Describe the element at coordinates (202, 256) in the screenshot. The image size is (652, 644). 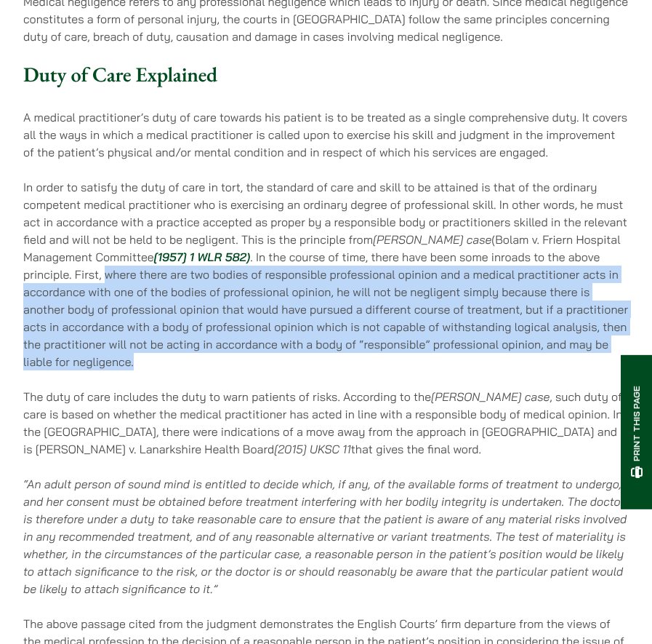
I see `a: [1957] 1 WLR 582)` at that location.